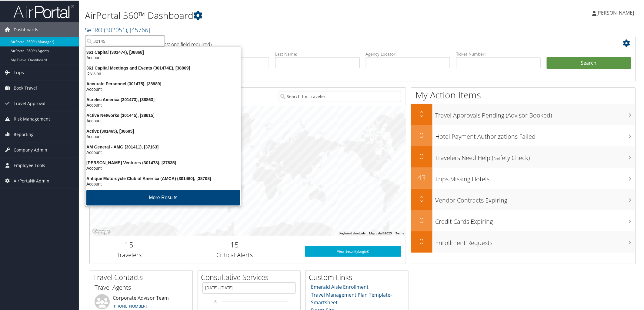 The image size is (644, 310). What do you see at coordinates (524, 95) in the screenshot?
I see `h1: My Action Items` at bounding box center [524, 95].